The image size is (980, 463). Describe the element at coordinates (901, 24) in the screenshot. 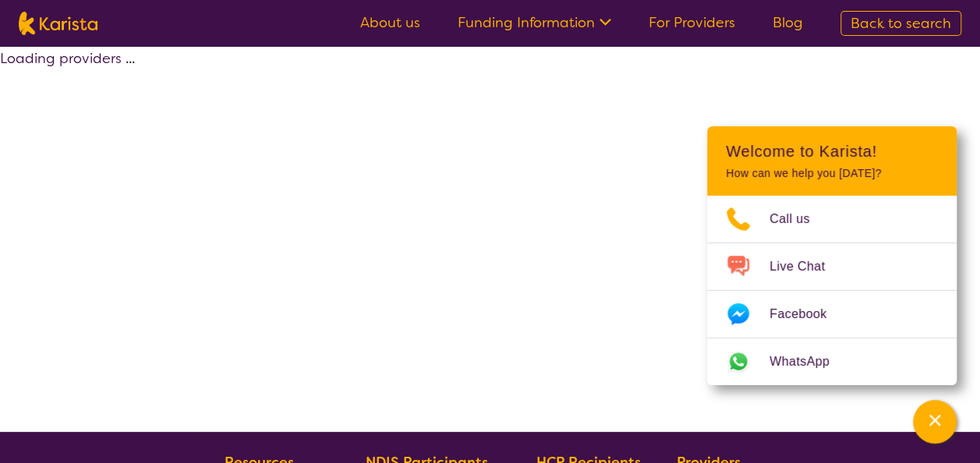

I see `a: Back to search` at that location.